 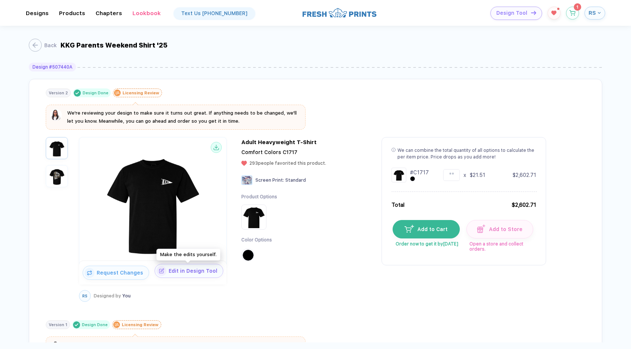 What do you see at coordinates (188, 255) in the screenshot?
I see `div: Make the edits yourself.` at bounding box center [188, 255].